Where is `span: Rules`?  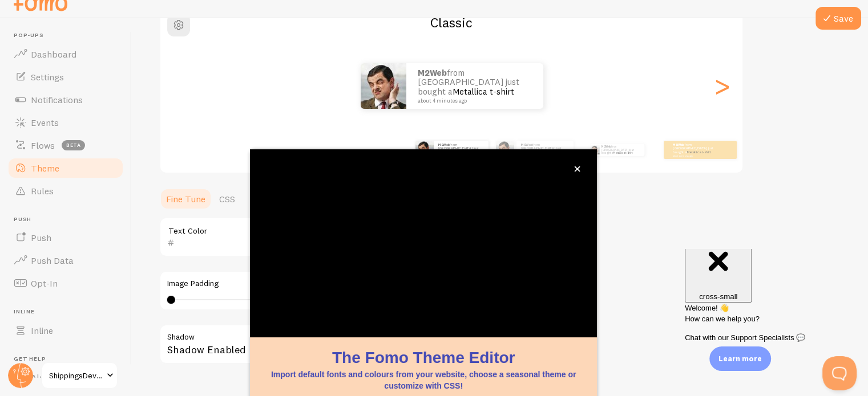 span: Rules is located at coordinates (42, 191).